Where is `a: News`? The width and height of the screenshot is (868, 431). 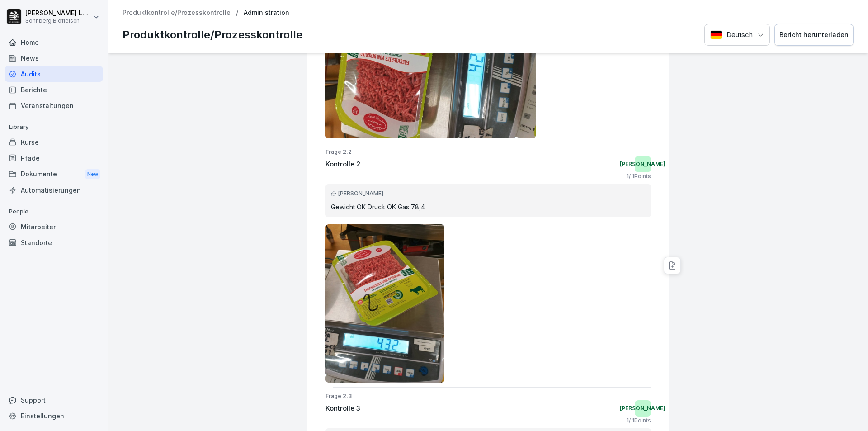
a: News is located at coordinates (54, 58).